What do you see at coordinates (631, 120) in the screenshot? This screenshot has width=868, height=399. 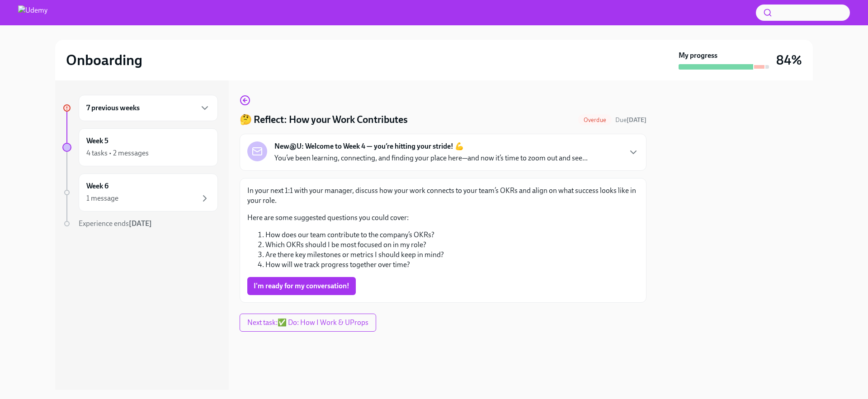 I see `span: Due` at bounding box center [631, 120].